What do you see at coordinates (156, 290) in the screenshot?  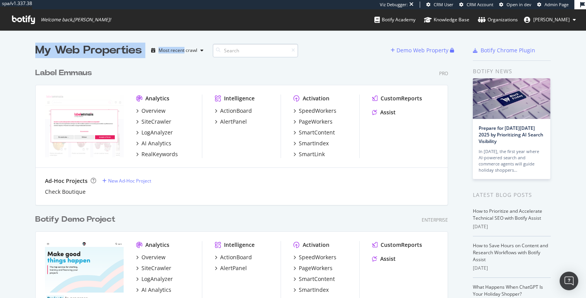 I see `div: AI Analytics` at bounding box center [156, 290].